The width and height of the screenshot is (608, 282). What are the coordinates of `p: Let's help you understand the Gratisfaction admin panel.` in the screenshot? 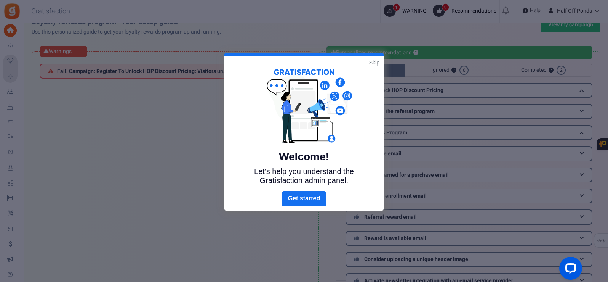 It's located at (304, 176).